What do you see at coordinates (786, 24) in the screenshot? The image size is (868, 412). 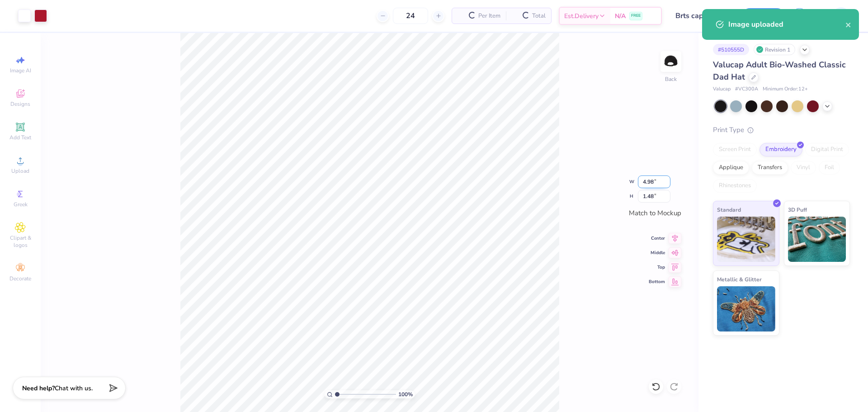 I see `div: Image uploaded` at bounding box center [786, 24].